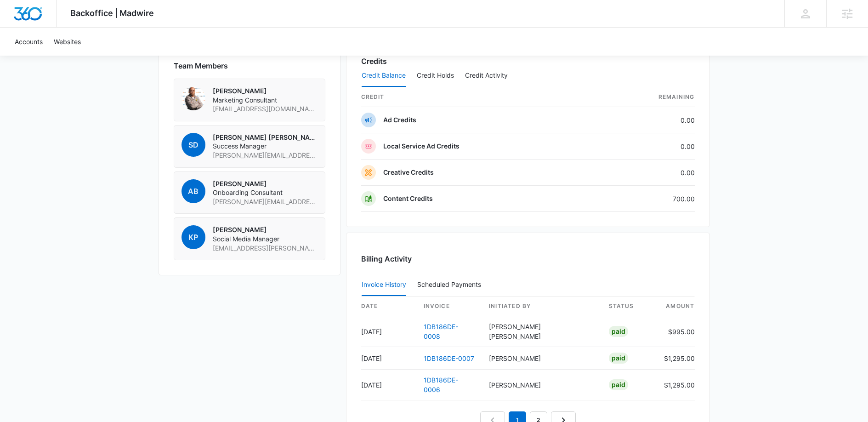  Describe the element at coordinates (265, 100) in the screenshot. I see `span: Marketing Consultant` at that location.